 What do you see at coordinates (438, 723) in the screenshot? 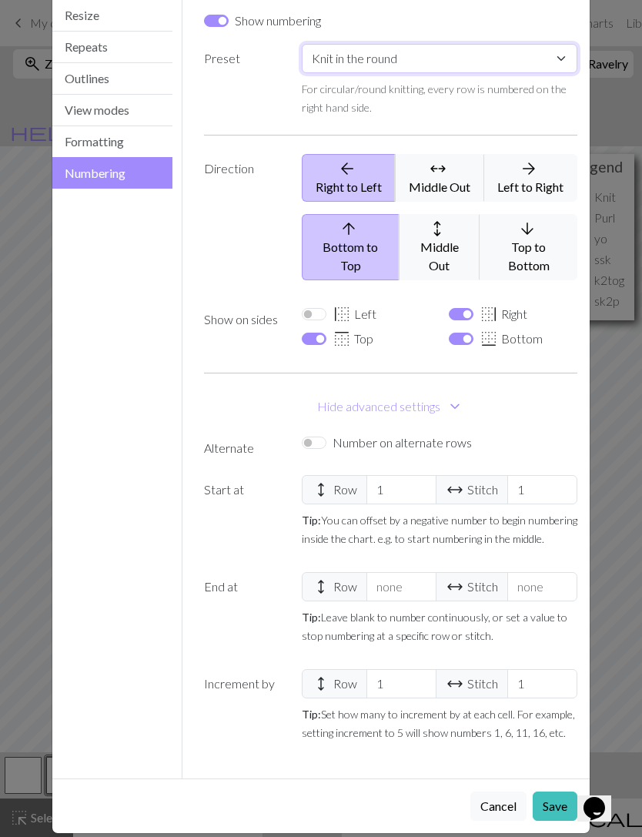
I see `small: Set how many to increment by at each cell. For example, setting increment to 5 will show numbers ...` at bounding box center [438, 723].